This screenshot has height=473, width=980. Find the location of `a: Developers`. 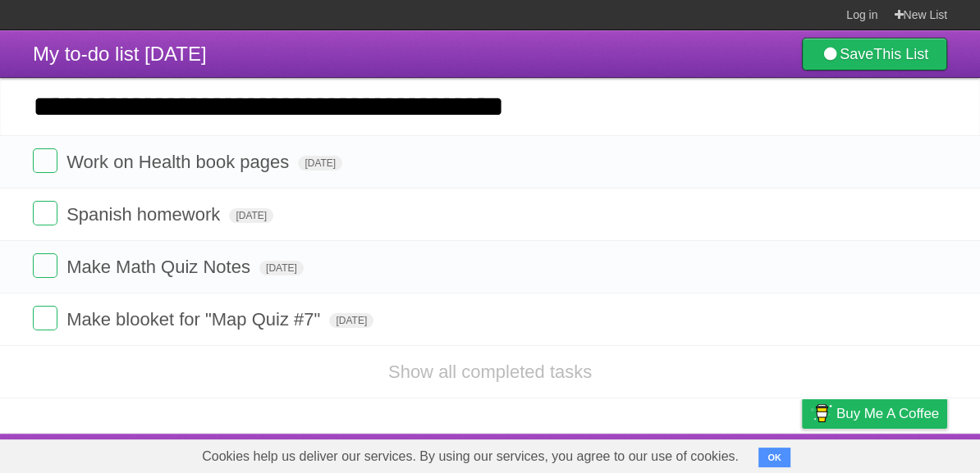

a: Developers is located at coordinates (671, 454).